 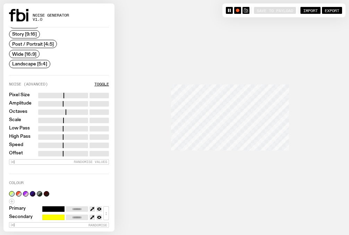 I want to click on span: Landscape [5:4], so click(x=29, y=64).